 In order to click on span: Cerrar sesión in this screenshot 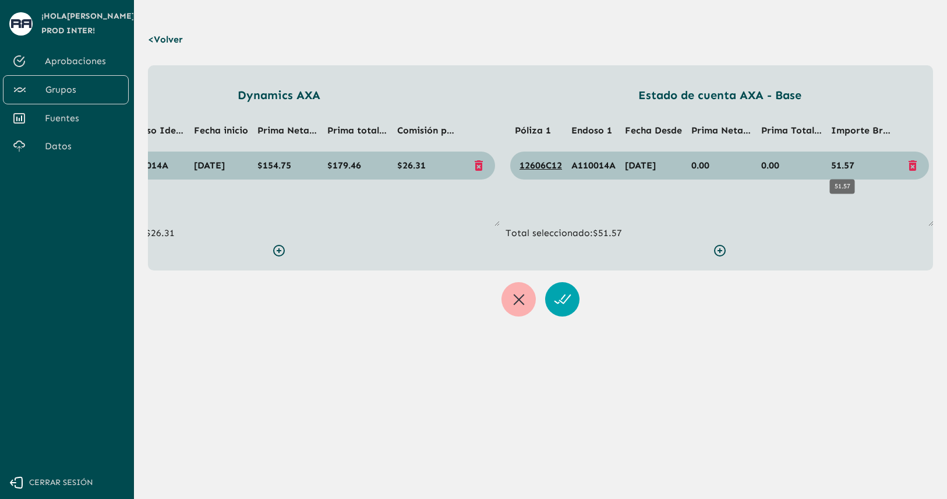, I will do `click(61, 482)`.